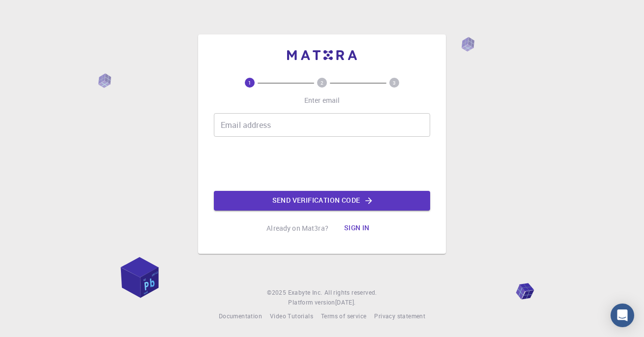  What do you see at coordinates (400, 316) in the screenshot?
I see `span: Privacy statement` at bounding box center [400, 316].